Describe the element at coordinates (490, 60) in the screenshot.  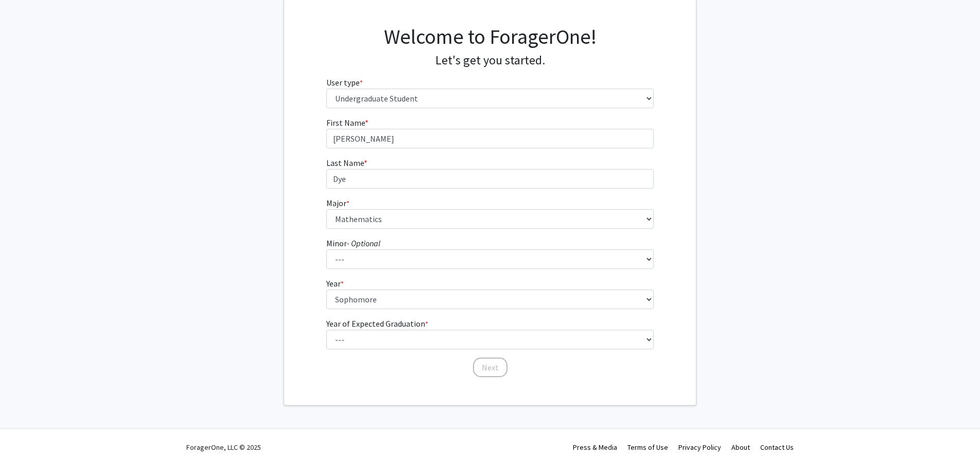
I see `h4: Let's get you started.` at that location.